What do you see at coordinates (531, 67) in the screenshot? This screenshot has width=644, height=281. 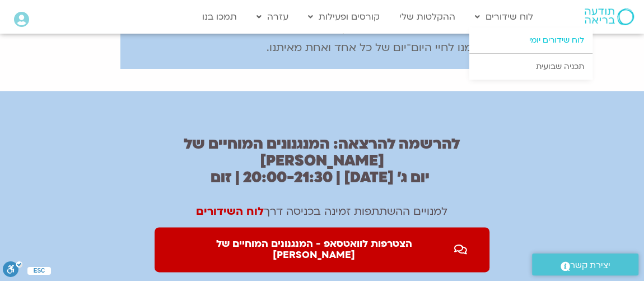 I see `a: תכניה שבועית` at bounding box center [531, 67].